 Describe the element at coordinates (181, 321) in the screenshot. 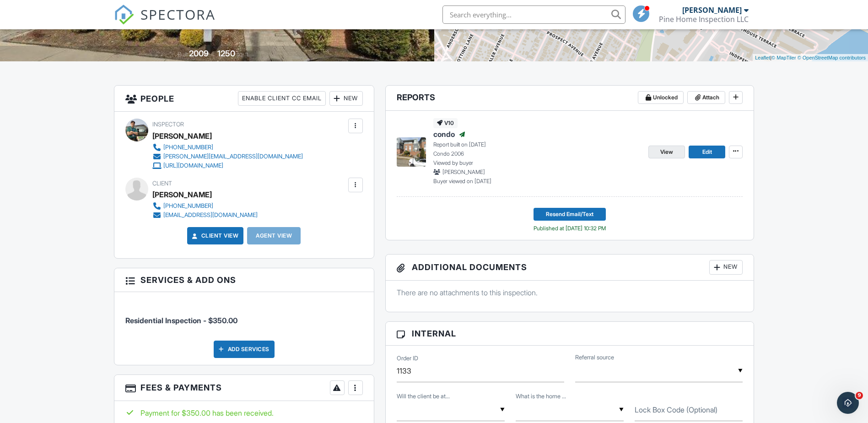

I see `span: Residential Inspection - $350.00` at that location.